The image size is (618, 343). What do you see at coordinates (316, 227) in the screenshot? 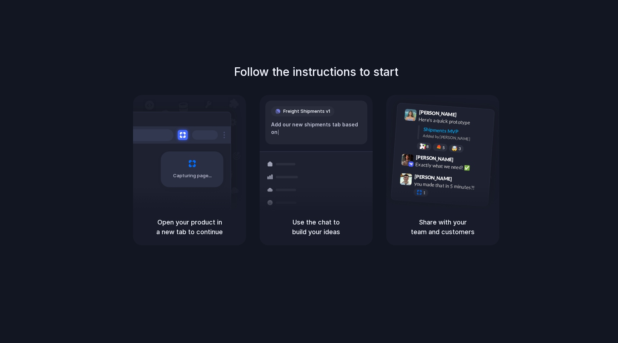
I see `h5: Use the chat to build your ideas` at bounding box center [316, 227].